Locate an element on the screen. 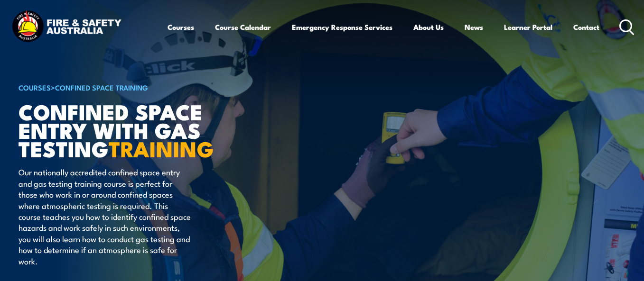 The height and width of the screenshot is (281, 644). a: News is located at coordinates (474, 27).